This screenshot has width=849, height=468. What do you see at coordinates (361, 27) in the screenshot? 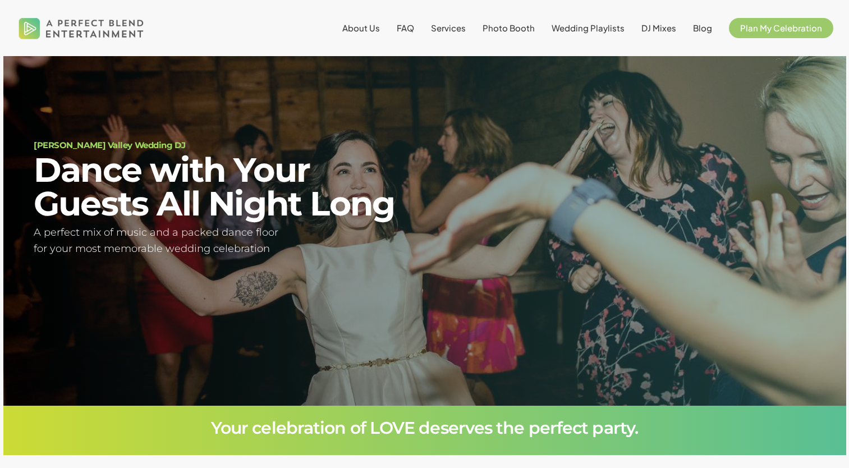
I see `span: About Us` at bounding box center [361, 27].